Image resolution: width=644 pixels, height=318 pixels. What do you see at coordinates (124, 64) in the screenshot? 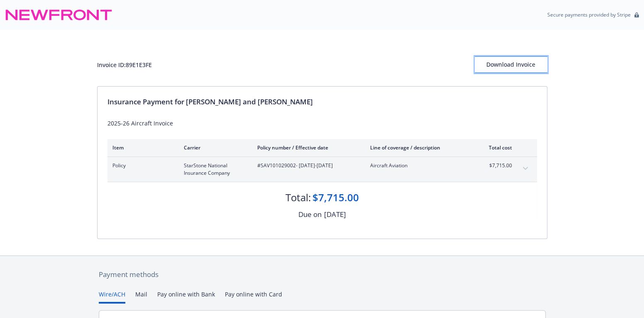
I see `div: Invoice ID: 89E1E3FE` at bounding box center [124, 64].